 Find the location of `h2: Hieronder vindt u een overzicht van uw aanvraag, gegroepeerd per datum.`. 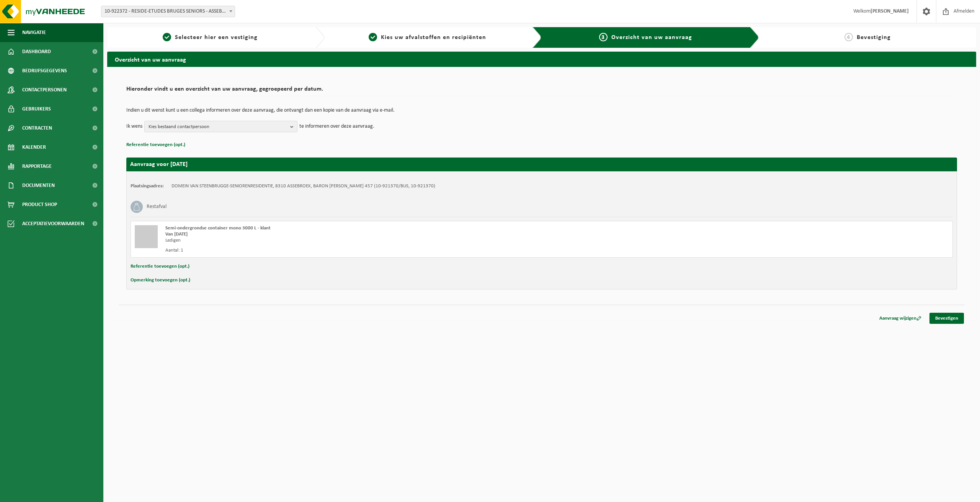

h2: Hieronder vindt u een overzicht van uw aanvraag, gegroepeerd per datum. is located at coordinates (542, 91).